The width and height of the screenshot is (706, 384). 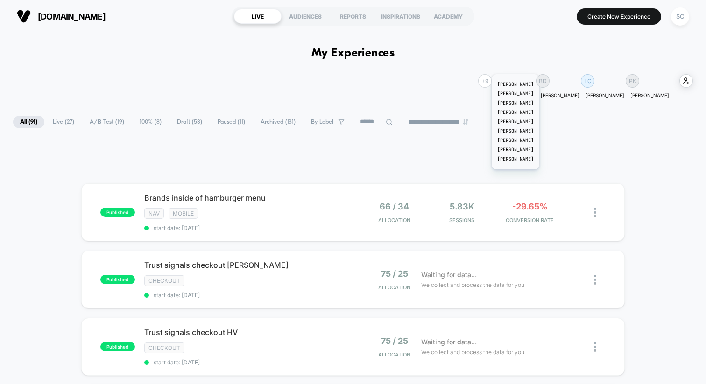 I want to click on span: 66 / 34, so click(x=394, y=206).